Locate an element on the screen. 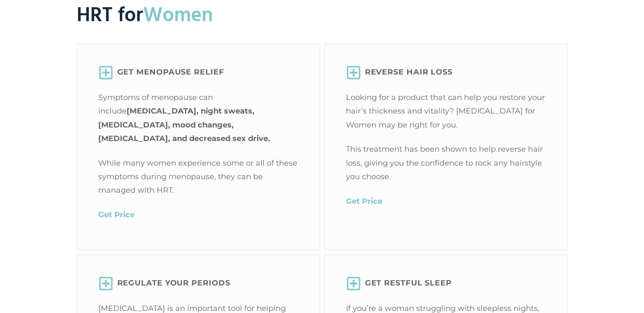  span: Reverse Hair Loss is located at coordinates (409, 72).